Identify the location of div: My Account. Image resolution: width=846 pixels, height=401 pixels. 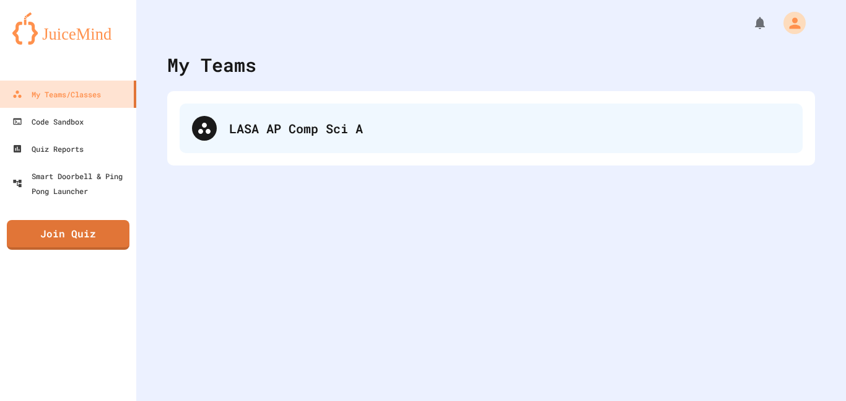
(789, 23).